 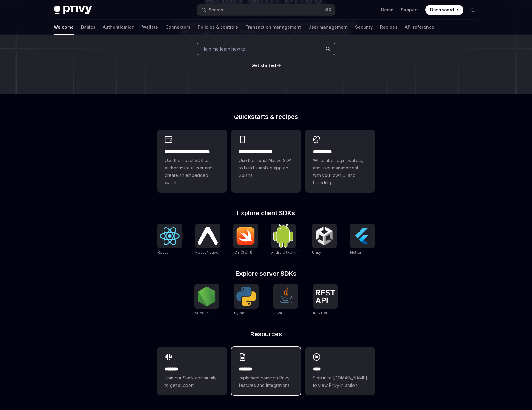 What do you see at coordinates (285, 240) in the screenshot?
I see `a: Android (Kotlin)Android (Kotlin)` at bounding box center [285, 240].